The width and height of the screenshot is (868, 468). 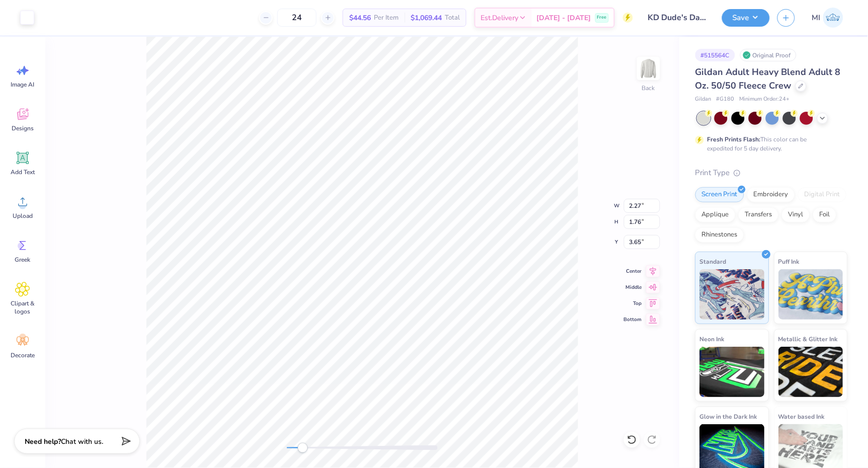 I want to click on img: Back, so click(x=649, y=68).